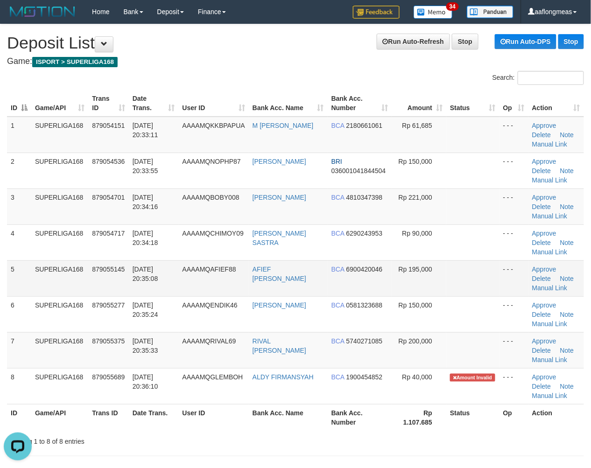 The image size is (591, 468). Describe the element at coordinates (360, 418) in the screenshot. I see `th: Bank Acc. Number` at that location.